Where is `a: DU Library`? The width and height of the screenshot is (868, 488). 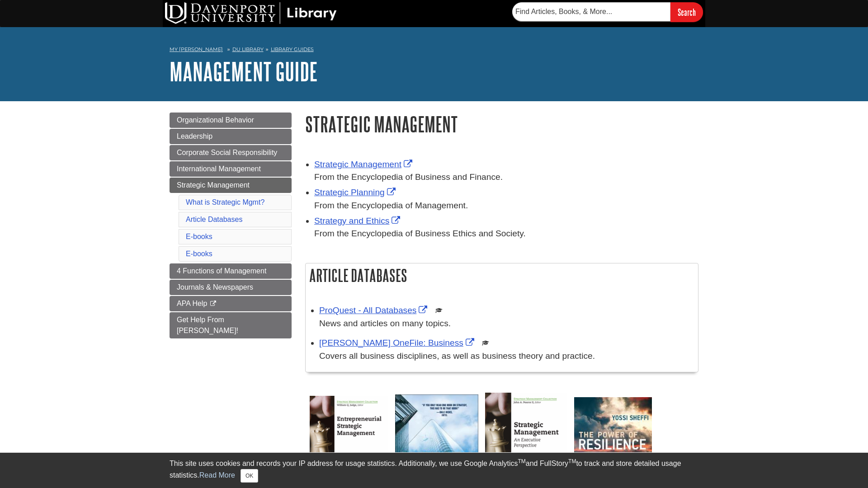 a: DU Library is located at coordinates (248, 49).